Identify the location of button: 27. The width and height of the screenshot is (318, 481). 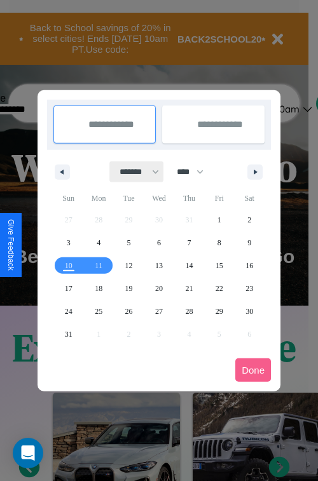
(158, 311).